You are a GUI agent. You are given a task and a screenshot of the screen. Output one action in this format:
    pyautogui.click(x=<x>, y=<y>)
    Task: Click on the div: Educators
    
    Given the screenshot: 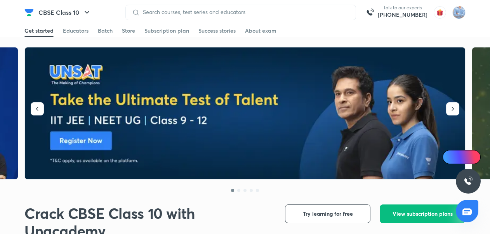 What is the action you would take?
    pyautogui.click(x=76, y=31)
    